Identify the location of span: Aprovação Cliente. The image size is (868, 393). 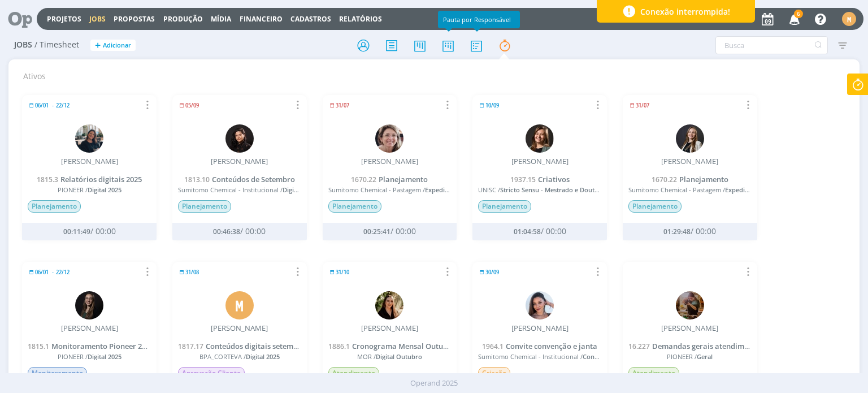
(211, 374).